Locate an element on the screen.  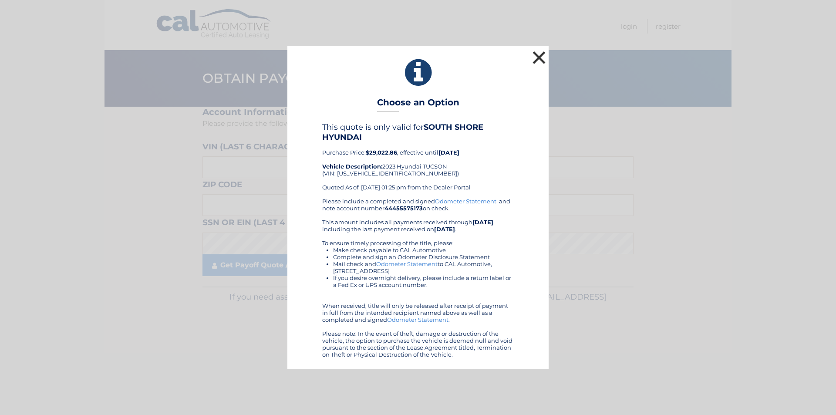
b: SOUTH SHORE HYUNDAI is located at coordinates (403, 132).